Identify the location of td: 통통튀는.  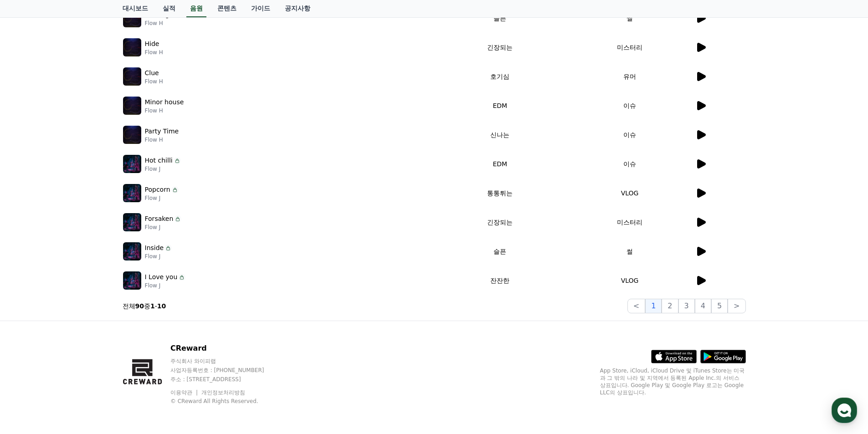
(500, 193).